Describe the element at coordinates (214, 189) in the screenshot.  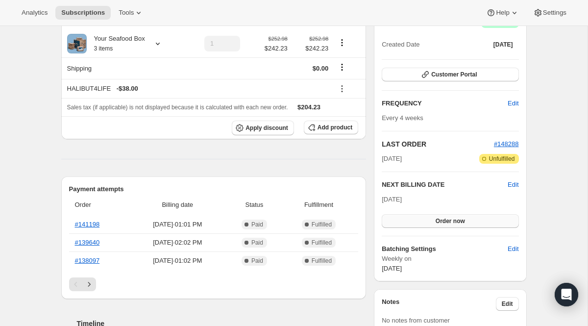
I see `h2: Payment attempts` at that location.